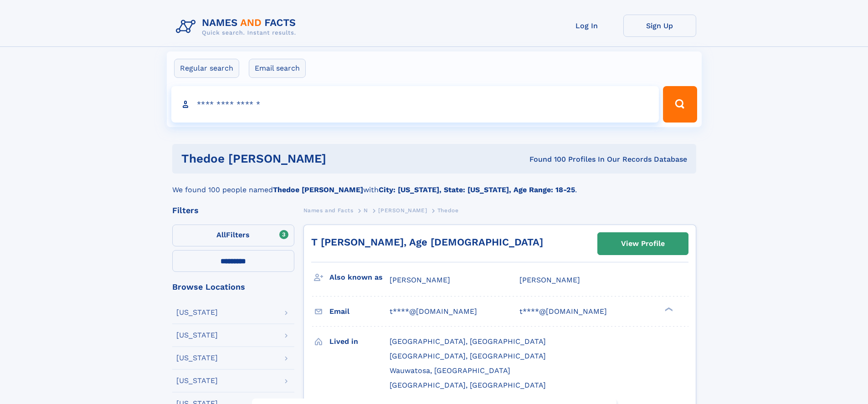  Describe the element at coordinates (680, 104) in the screenshot. I see `button: Search Button` at that location.